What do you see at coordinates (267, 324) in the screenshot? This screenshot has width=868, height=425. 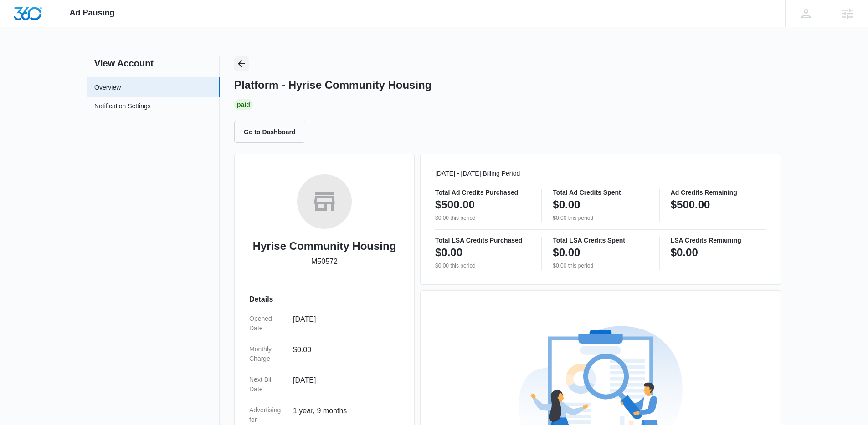 I see `dt: Opened Date` at bounding box center [267, 324].